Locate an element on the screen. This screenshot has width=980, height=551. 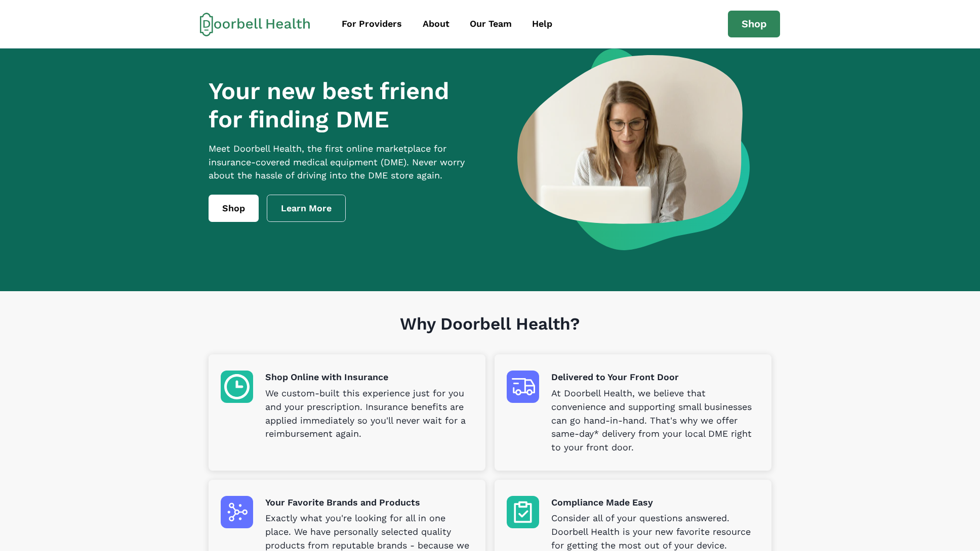
p: Meet Doorbell Health, the first online marketplace for insurance-covered medical equipment (DME).... is located at coordinates (346, 163).